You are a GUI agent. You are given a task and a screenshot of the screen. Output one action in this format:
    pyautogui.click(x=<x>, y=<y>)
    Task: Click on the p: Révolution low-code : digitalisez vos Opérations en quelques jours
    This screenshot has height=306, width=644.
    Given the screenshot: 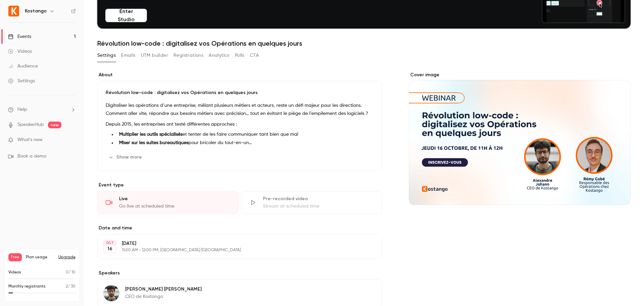 What is the action you would take?
    pyautogui.click(x=240, y=93)
    